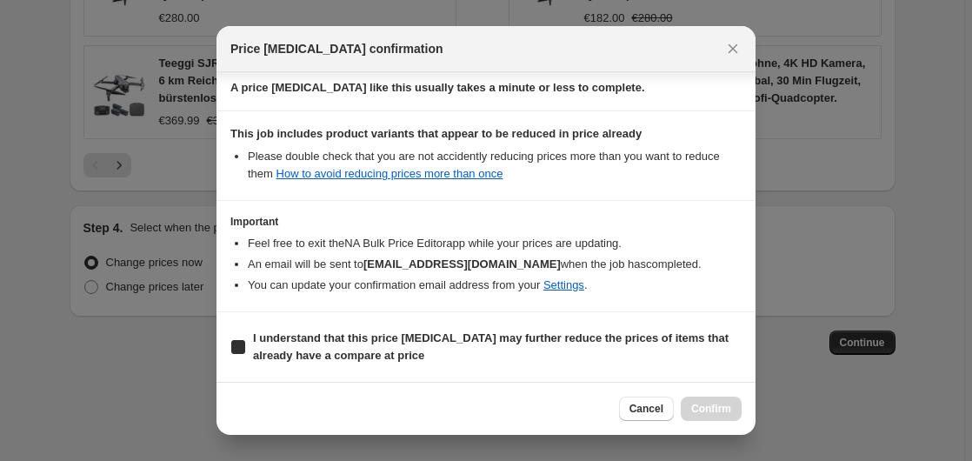  Describe the element at coordinates (495, 165) in the screenshot. I see `li: Please double check that you are not accidently reducing prices more than you want to reduce them` at that location.